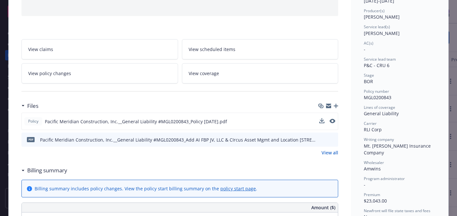 This screenshot has height=216, width=457. Describe the element at coordinates (375, 200) in the screenshot. I see `span: $23,043.00` at that location.